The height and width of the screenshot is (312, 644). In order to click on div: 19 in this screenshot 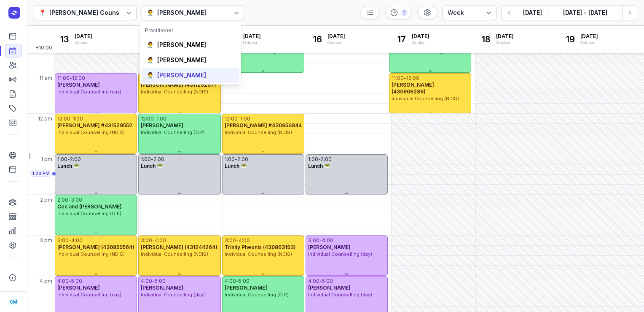, I will do `click(570, 40)`.